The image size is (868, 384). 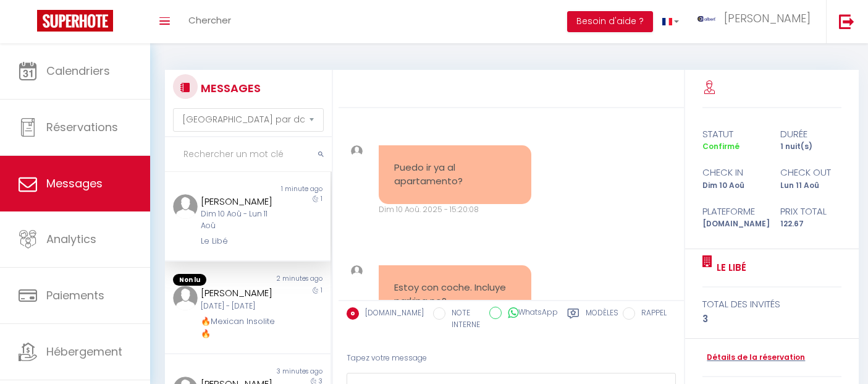 What do you see at coordinates (511, 358) in the screenshot?
I see `div: Tapez votre message` at bounding box center [511, 358].